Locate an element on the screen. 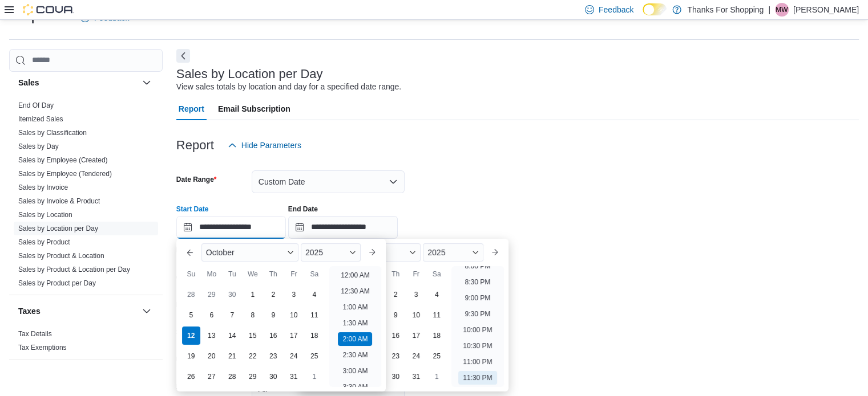  div: October, 2025 is located at coordinates (253, 336).